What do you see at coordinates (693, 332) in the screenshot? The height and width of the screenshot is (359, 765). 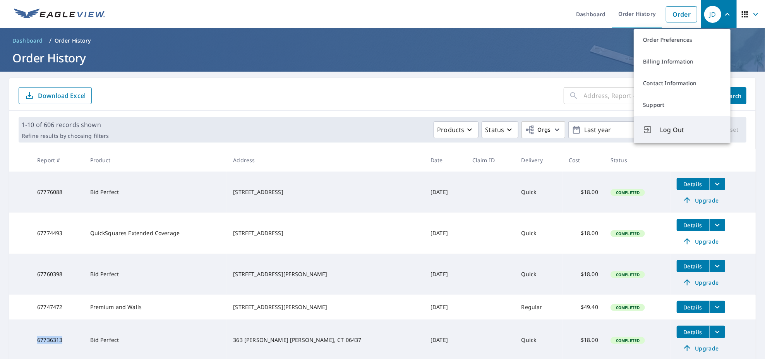 I see `button: detailsBtn-67736313` at bounding box center [693, 332].